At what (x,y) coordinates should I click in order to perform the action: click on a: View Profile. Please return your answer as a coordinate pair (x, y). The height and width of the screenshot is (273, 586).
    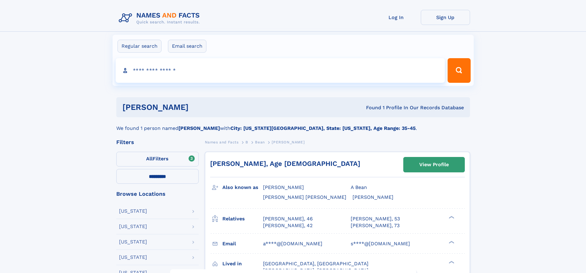
    Looking at the image, I should click on (434, 165).